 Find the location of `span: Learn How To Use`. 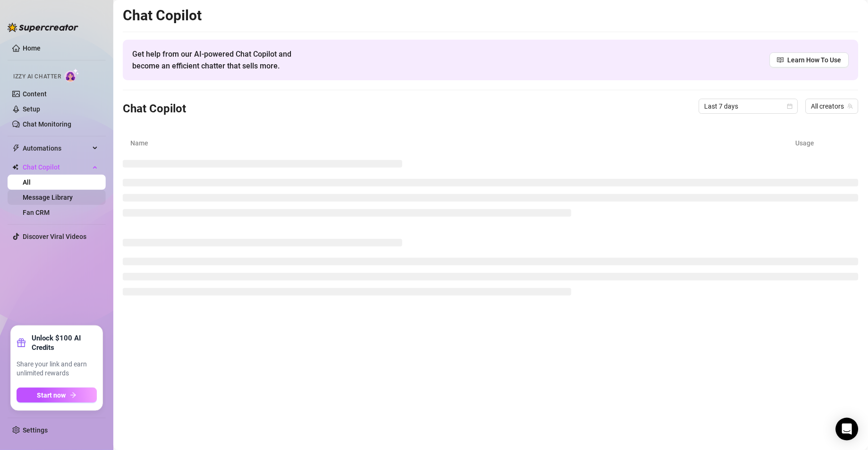

span: Learn How To Use is located at coordinates (815, 60).